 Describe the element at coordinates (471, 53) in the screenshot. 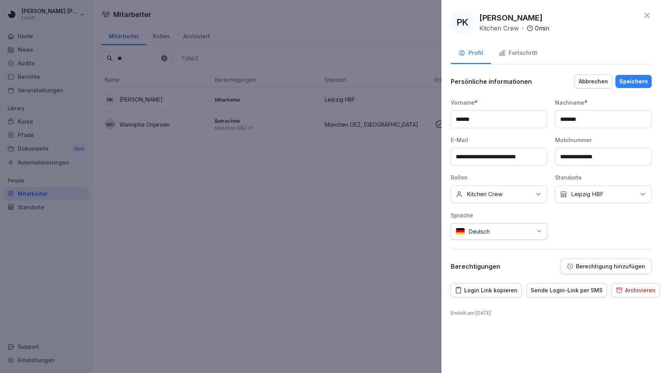

I see `div: Profil` at that location.